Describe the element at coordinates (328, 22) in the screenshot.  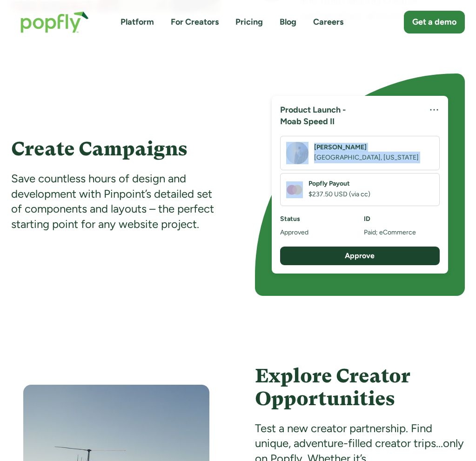
I see `a: Careers` at that location.